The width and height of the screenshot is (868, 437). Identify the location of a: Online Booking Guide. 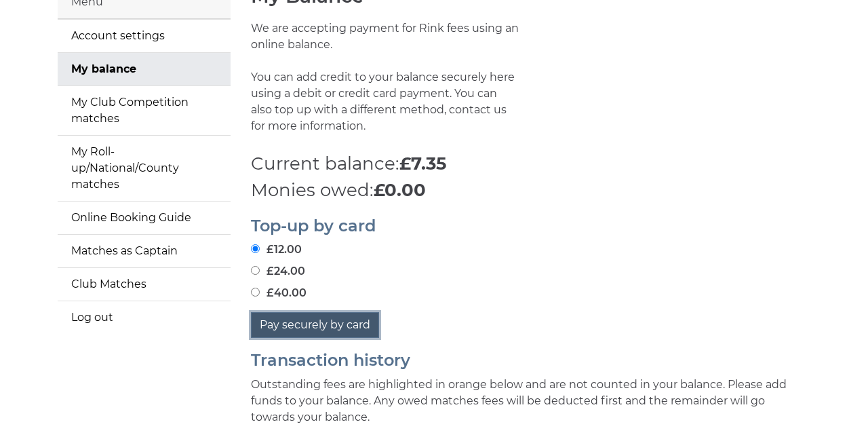
(144, 218).